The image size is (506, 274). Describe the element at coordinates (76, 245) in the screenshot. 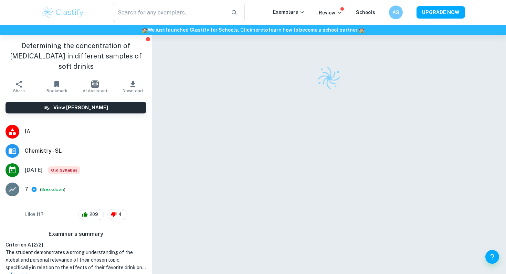

I see `h6: Criterion A [ 2 / 2 ]:` at that location.